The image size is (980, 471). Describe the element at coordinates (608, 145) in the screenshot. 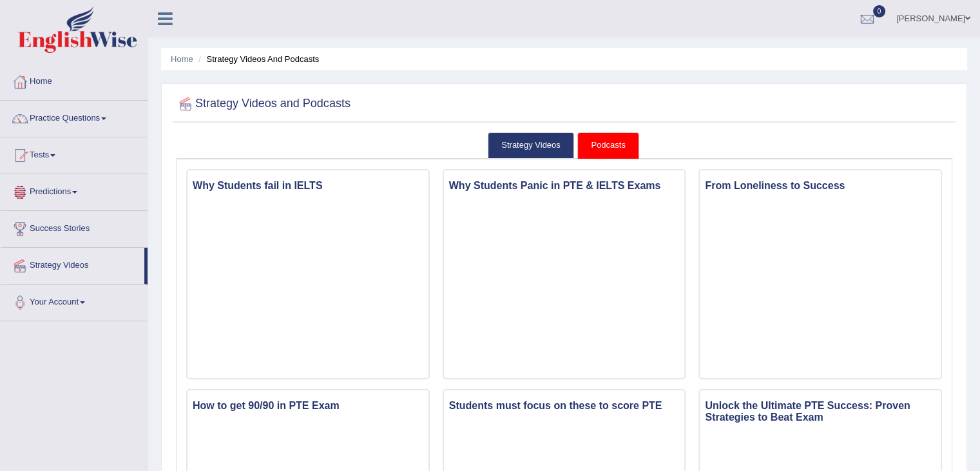

I see `a: Podcasts` at that location.